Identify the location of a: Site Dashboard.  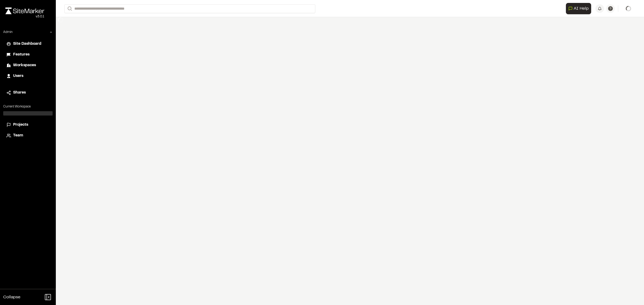
(28, 44).